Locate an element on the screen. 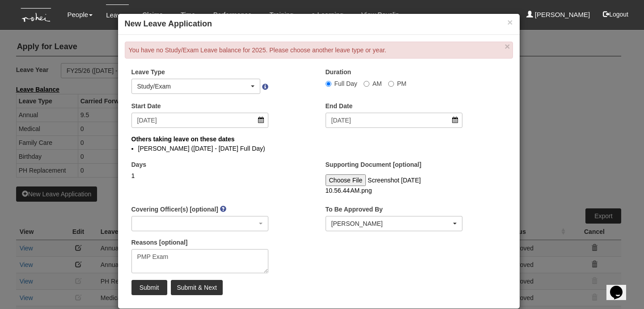 This screenshot has height=309, width=644. label: Start Date is located at coordinates (146, 106).